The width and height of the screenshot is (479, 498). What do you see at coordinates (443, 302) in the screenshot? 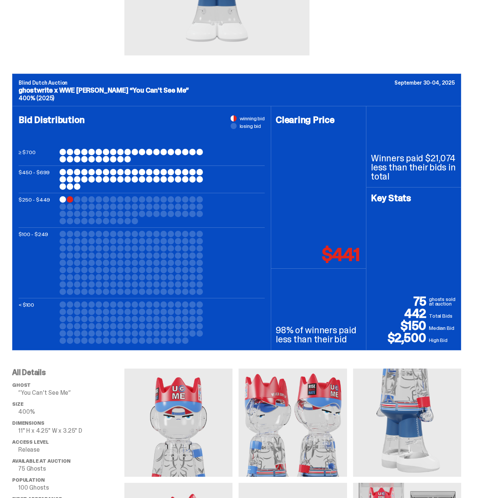
I see `p: ghosts sold at auction` at bounding box center [443, 302].